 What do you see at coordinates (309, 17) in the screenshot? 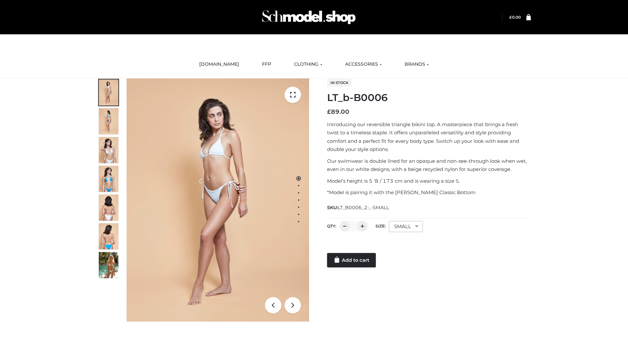
I see `a: Schmodel Admin 964` at bounding box center [309, 17].